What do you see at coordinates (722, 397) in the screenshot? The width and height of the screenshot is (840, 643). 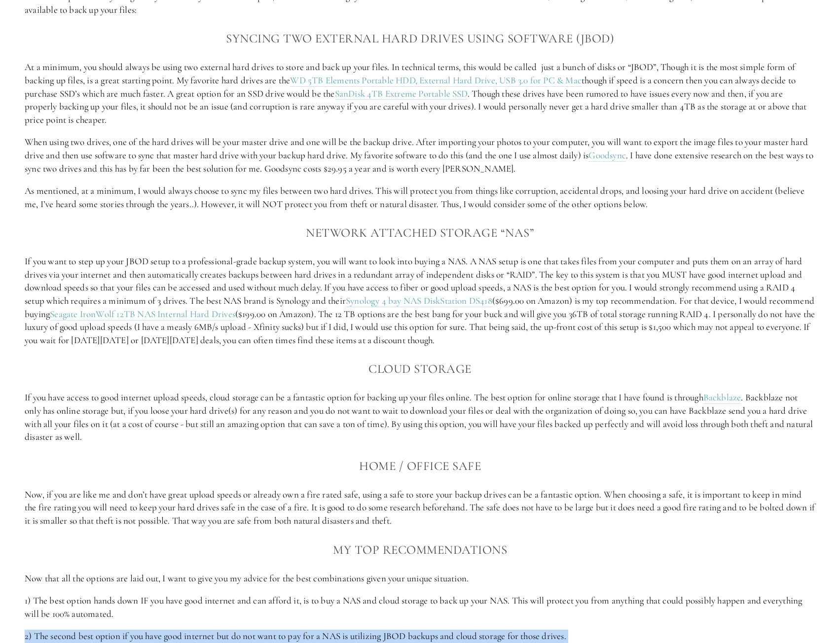 I see `a: Backblaze` at bounding box center [722, 397].